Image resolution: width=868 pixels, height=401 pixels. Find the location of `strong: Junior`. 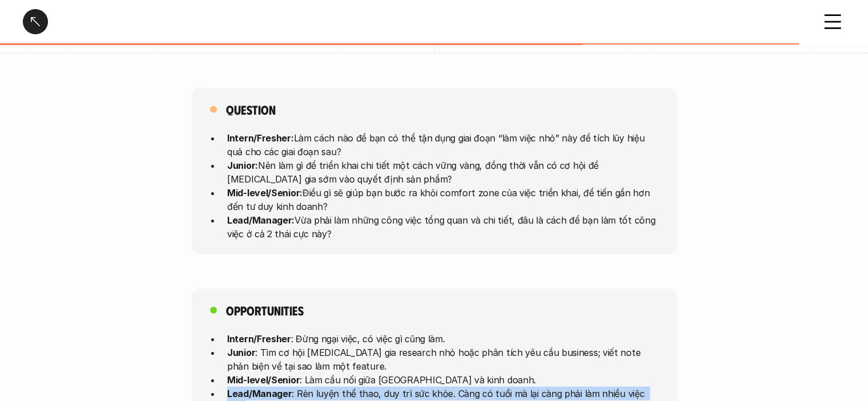

strong: Junior is located at coordinates (241, 352).